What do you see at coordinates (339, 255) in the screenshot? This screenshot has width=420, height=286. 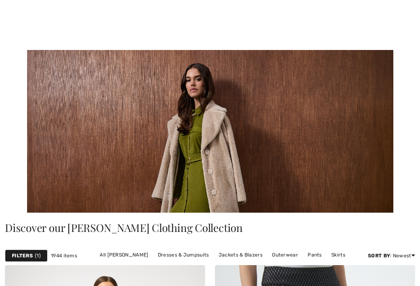 I see `a: Skirts` at bounding box center [339, 255].